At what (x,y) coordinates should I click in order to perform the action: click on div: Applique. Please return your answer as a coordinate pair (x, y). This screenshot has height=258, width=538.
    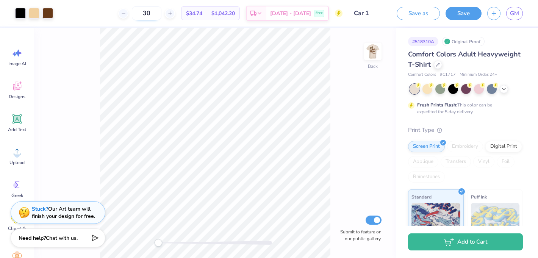
    Looking at the image, I should click on (423, 162).